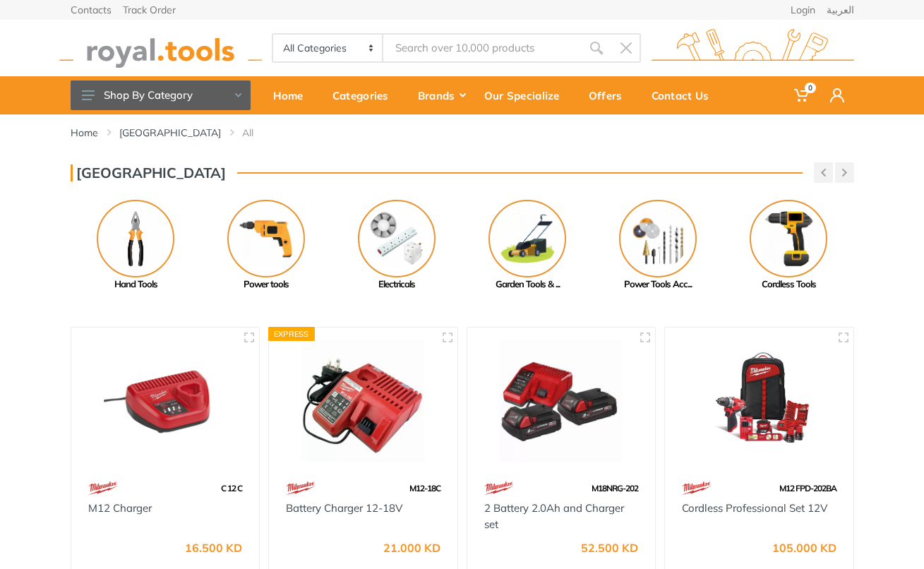 The width and height of the screenshot is (924, 569). I want to click on img: Royal - Power Tools Accessories, so click(658, 238).